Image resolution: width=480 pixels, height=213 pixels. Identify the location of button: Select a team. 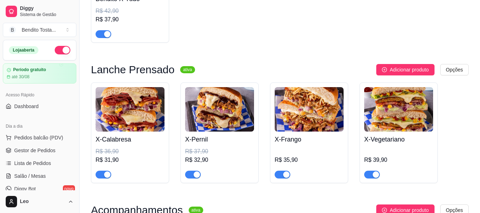
(39, 30).